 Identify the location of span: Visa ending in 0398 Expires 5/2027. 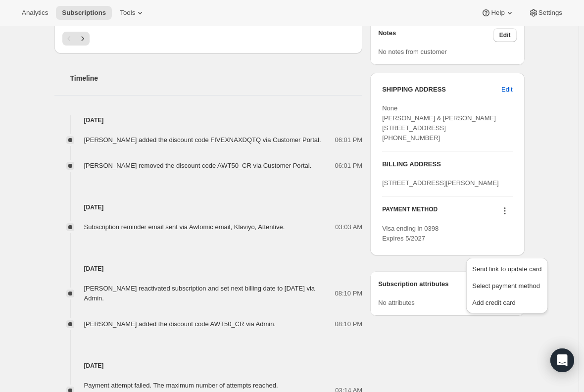
(411, 233).